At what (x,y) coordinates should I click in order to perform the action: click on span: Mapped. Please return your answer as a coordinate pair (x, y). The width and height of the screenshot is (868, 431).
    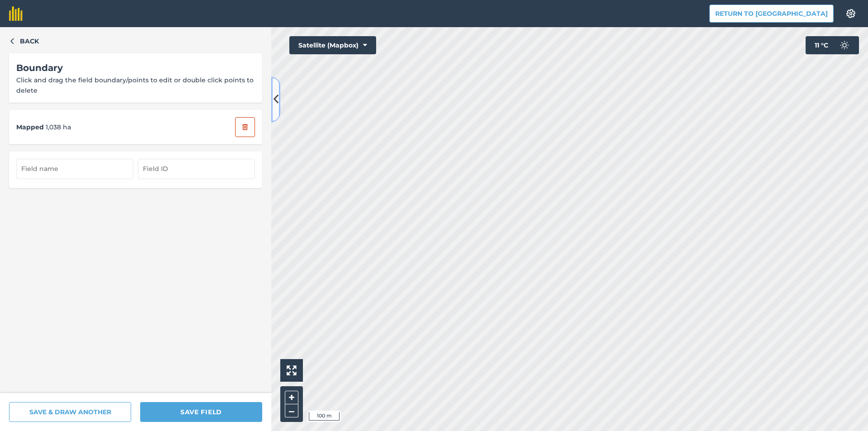
    Looking at the image, I should click on (30, 127).